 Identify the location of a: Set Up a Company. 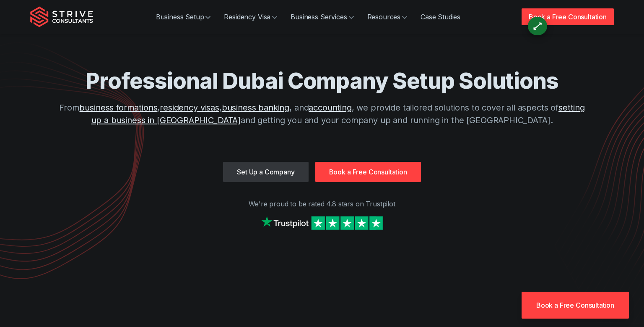
(266, 171).